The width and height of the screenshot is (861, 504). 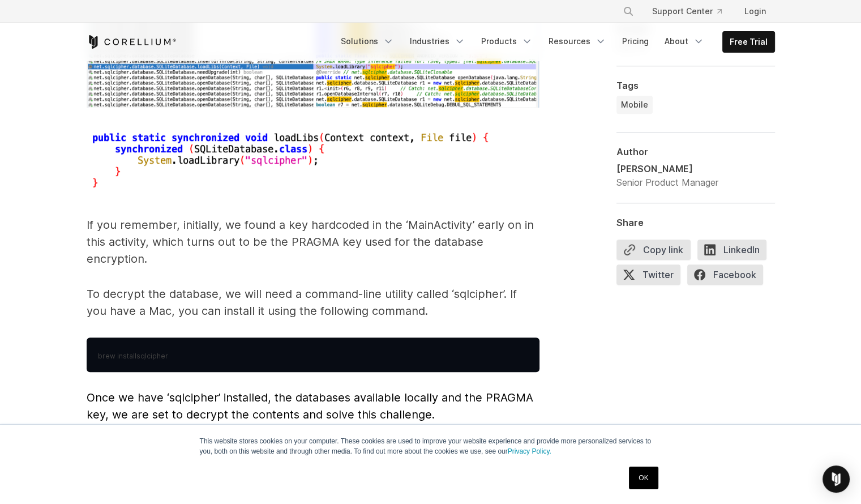 What do you see at coordinates (290, 161) in the screenshot?
I see `img: Public static synchronized void` at bounding box center [290, 161].